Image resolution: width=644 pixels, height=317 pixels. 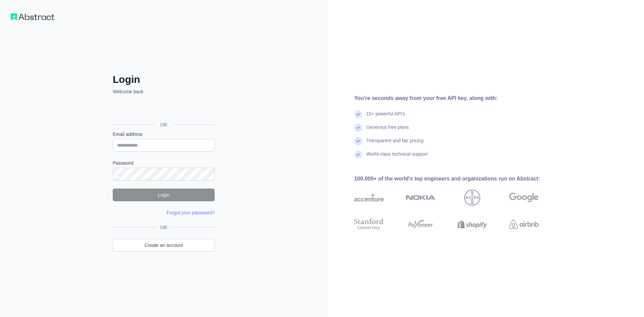 I want to click on label: Email address, so click(x=164, y=134).